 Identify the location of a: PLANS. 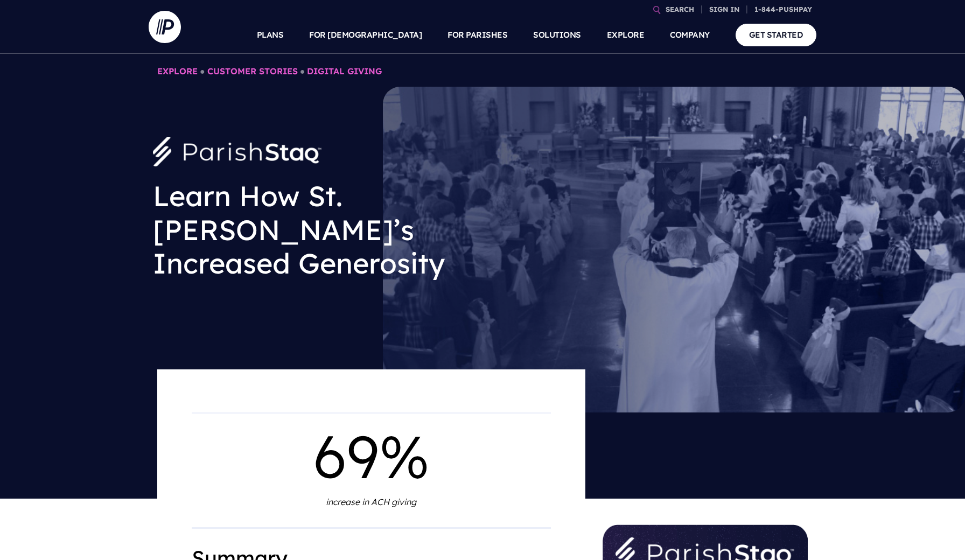
(270, 35).